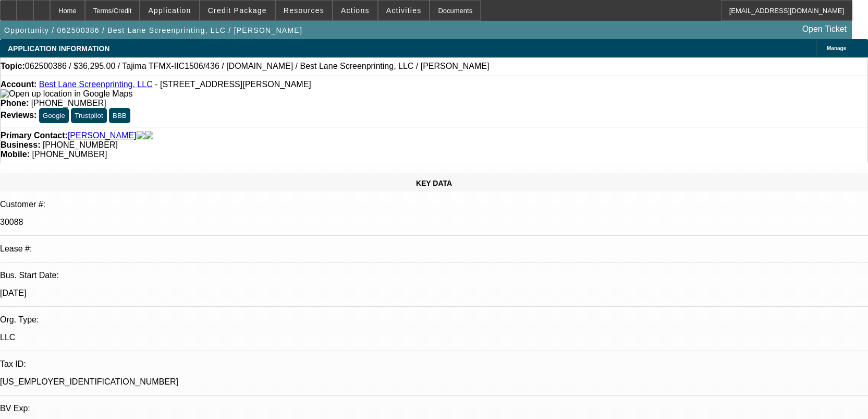  I want to click on span: Activities, so click(404, 11).